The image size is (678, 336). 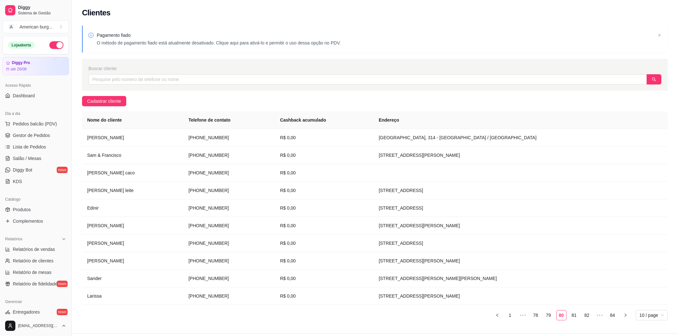 I want to click on a: 79, so click(x=549, y=316).